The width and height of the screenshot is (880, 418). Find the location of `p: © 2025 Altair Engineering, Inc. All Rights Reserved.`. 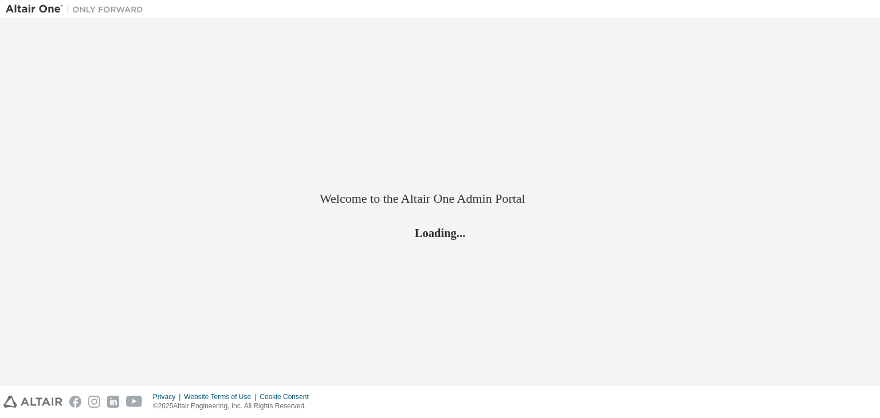

p: © 2025 Altair Engineering, Inc. All Rights Reserved. is located at coordinates (234, 406).